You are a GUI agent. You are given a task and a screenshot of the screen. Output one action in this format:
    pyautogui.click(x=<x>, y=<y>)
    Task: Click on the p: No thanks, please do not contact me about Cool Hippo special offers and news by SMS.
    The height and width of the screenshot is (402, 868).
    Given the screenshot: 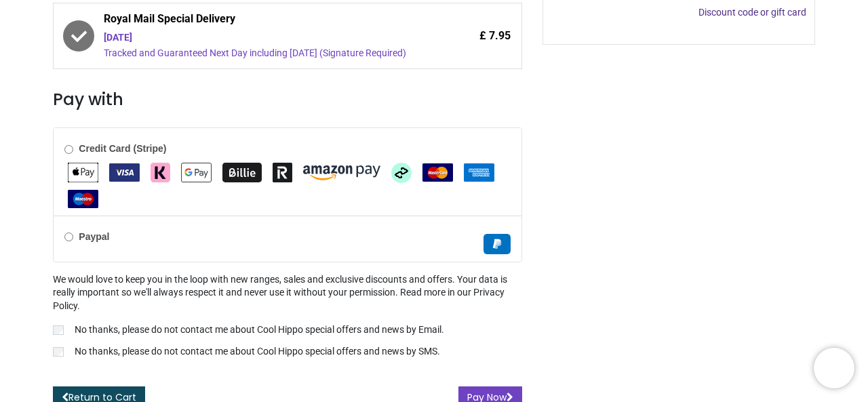 What is the action you would take?
    pyautogui.click(x=257, y=352)
    